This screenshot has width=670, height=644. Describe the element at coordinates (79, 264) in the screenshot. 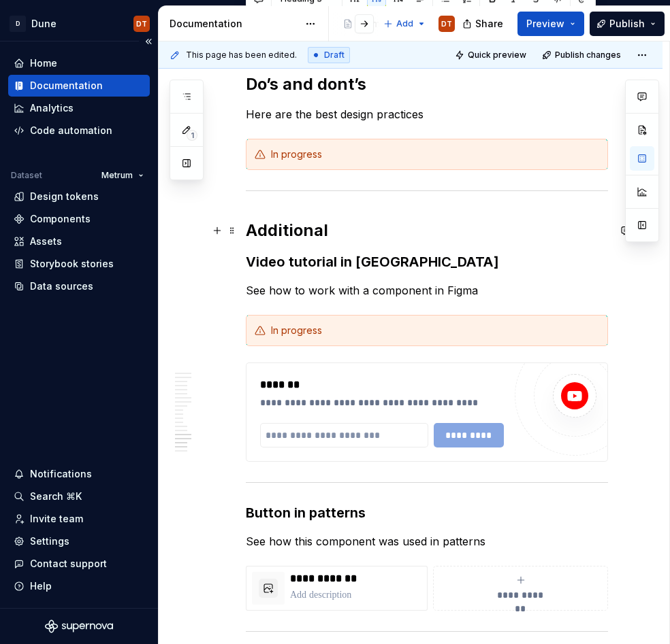

I see `a: Storybook stories` at that location.